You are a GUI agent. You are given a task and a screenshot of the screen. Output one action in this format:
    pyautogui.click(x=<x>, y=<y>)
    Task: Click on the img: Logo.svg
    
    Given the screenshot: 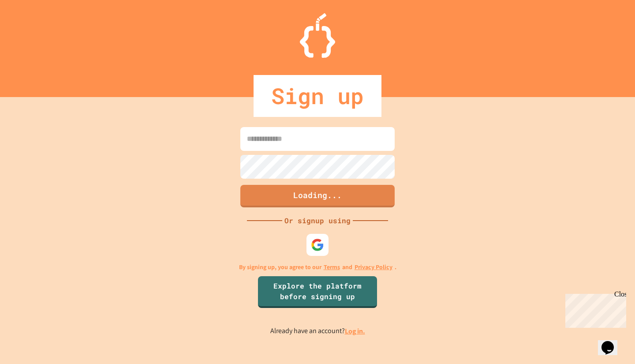 What is the action you would take?
    pyautogui.click(x=318, y=35)
    